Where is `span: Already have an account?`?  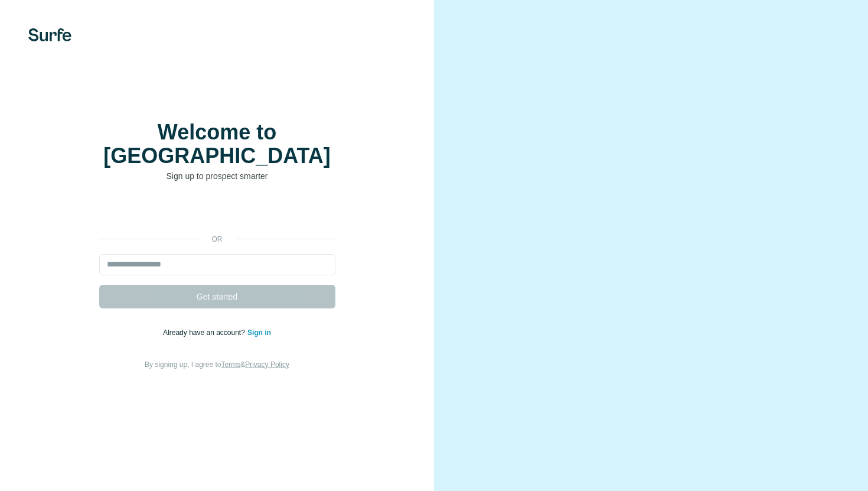 span: Already have an account? is located at coordinates (205, 333).